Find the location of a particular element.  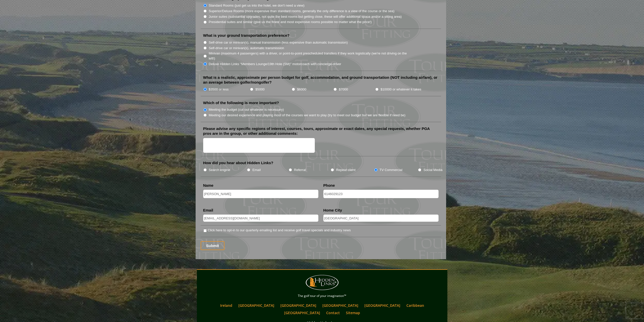

a: Ireland is located at coordinates (226, 305).